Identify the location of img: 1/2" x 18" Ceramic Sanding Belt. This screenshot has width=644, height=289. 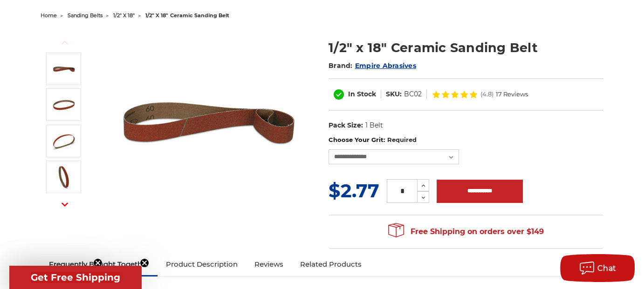
(64, 105).